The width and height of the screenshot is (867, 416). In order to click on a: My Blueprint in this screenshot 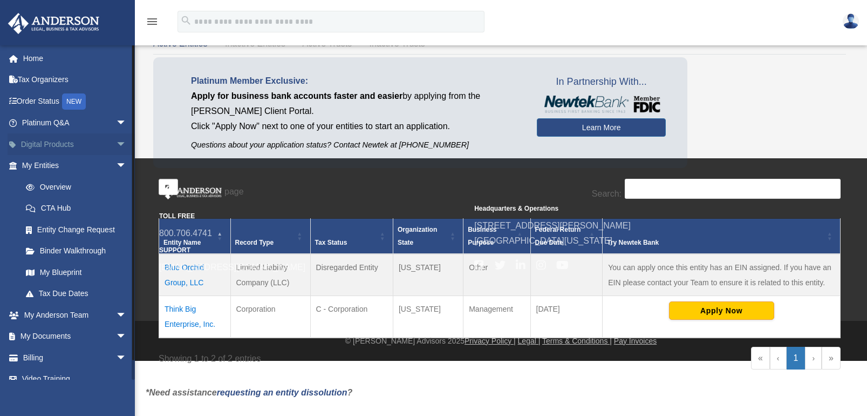, I will do `click(76, 272)`.